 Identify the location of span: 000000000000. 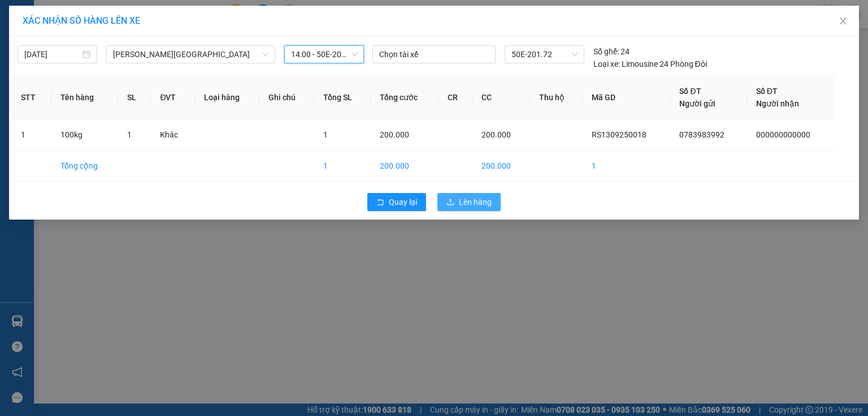
(783, 134).